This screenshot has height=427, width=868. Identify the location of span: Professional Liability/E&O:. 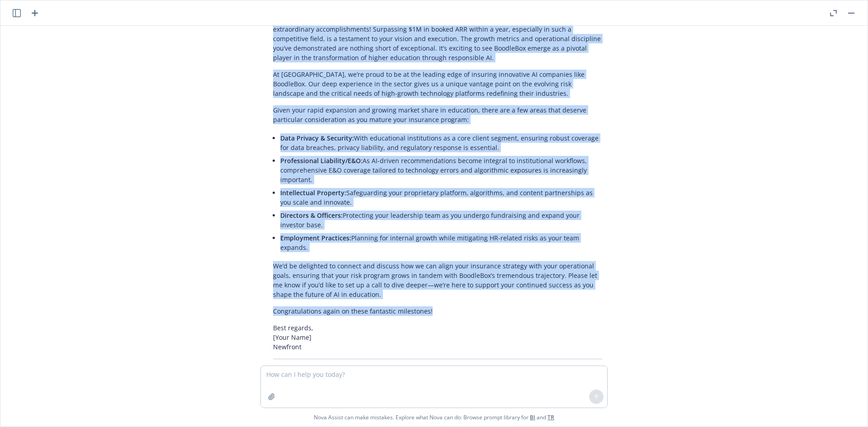
(322, 160).